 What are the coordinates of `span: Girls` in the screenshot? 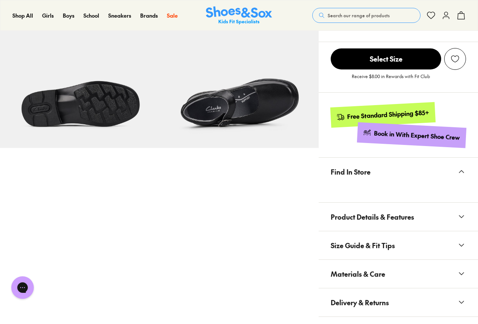 It's located at (48, 15).